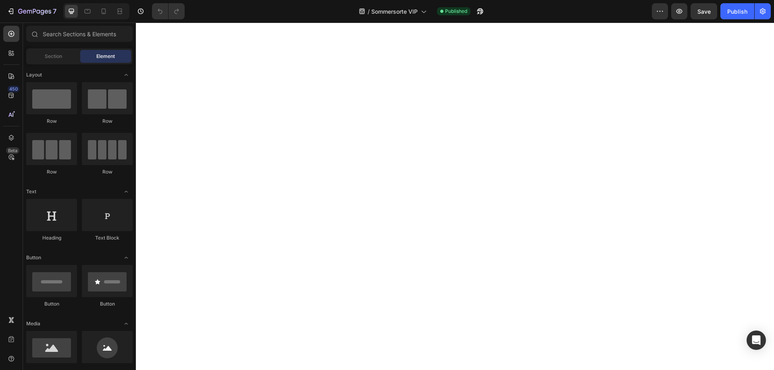 The image size is (774, 370). What do you see at coordinates (107, 238) in the screenshot?
I see `div: Text Block` at bounding box center [107, 238].